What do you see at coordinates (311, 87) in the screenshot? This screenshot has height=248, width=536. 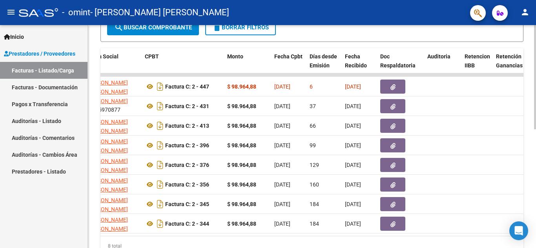 I see `span: 6` at bounding box center [311, 87].